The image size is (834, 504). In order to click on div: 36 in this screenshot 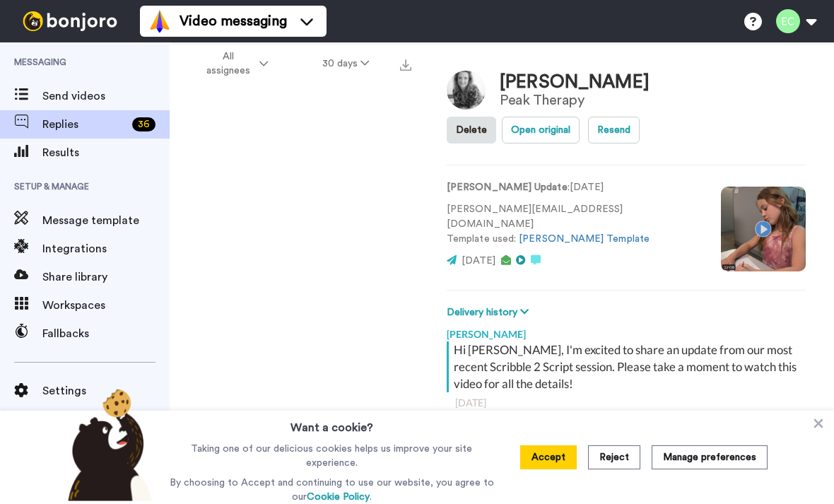, I will do `click(144, 124)`.